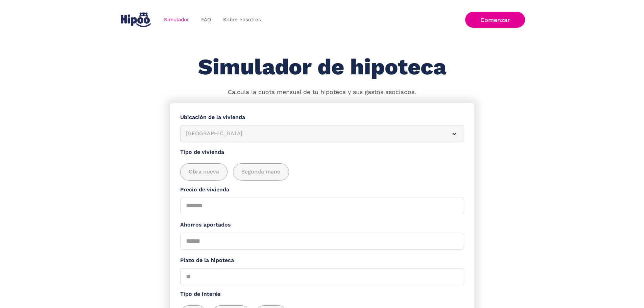  What do you see at coordinates (322, 152) in the screenshot?
I see `label: Tipo de vivienda` at bounding box center [322, 152].